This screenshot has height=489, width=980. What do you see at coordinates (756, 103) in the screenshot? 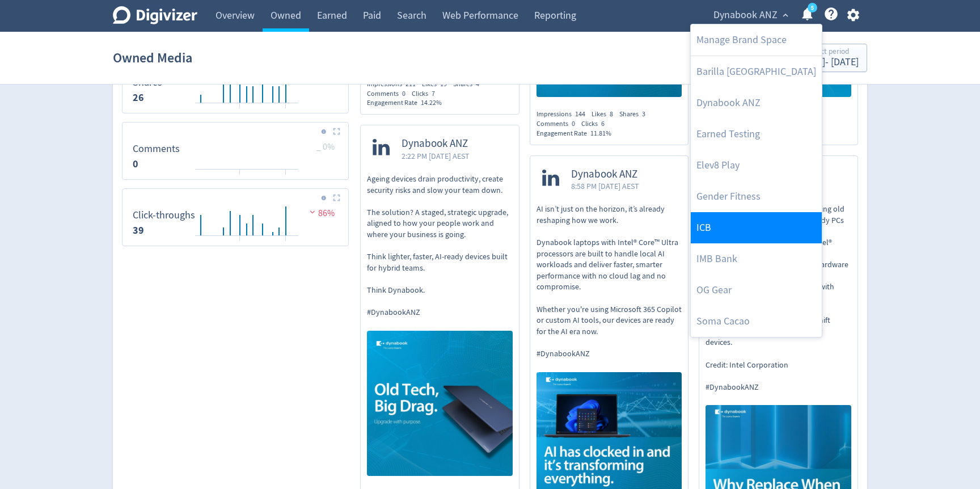
I see `a: Dynabook ANZ` at bounding box center [756, 103].